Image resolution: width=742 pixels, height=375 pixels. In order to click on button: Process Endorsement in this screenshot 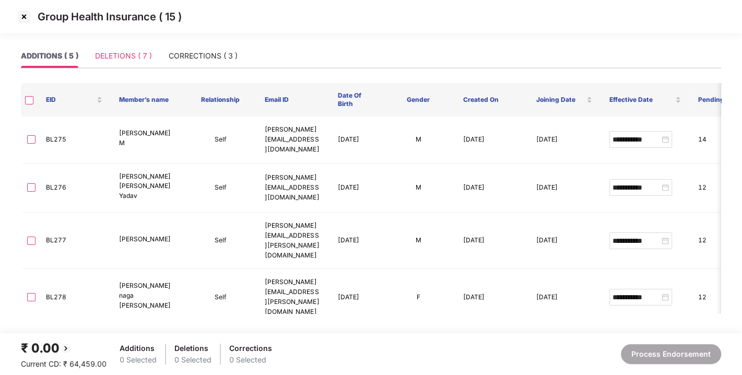, I will do `click(671, 354)`.